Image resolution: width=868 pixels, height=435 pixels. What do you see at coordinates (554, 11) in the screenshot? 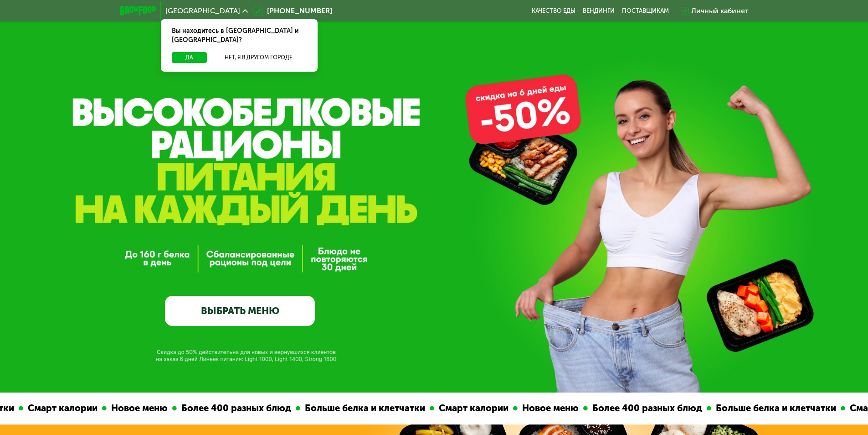
I see `a: Качество еды` at bounding box center [554, 11].